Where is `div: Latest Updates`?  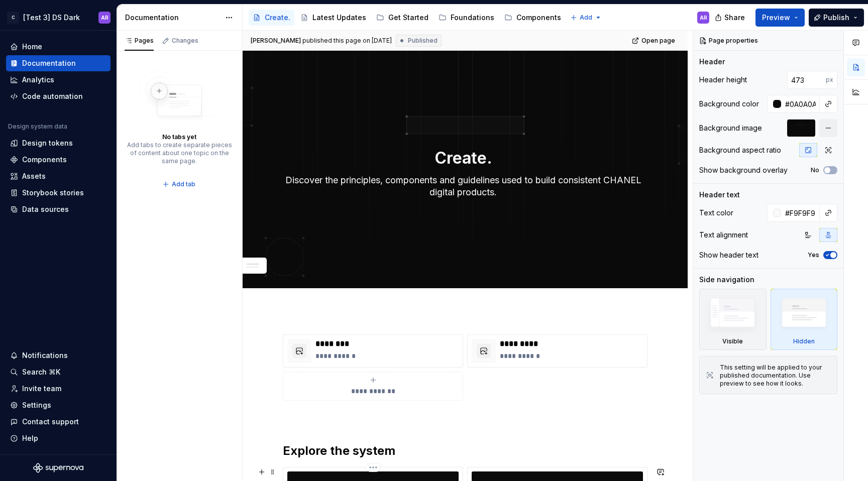
div: Latest Updates is located at coordinates (339, 17).